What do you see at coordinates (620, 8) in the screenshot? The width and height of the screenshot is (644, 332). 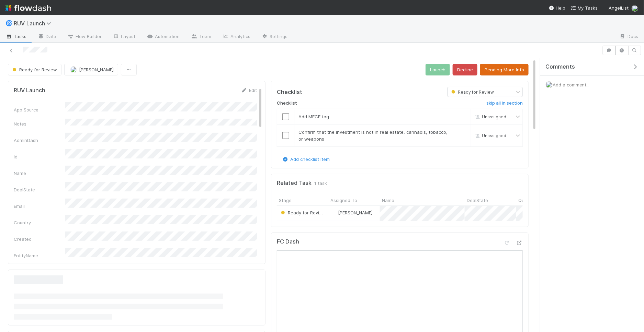 I see `span: AngelList` at bounding box center [620, 8].